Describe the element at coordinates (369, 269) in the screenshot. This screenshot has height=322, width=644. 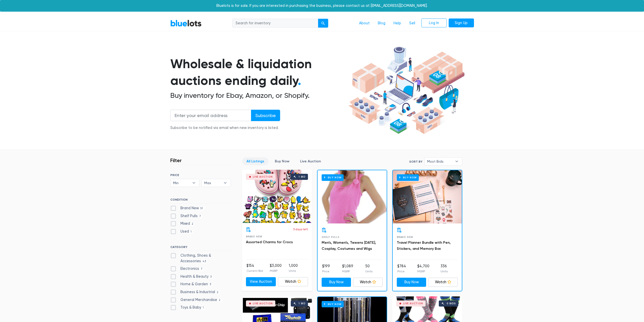
I see `li: 50` at that location.